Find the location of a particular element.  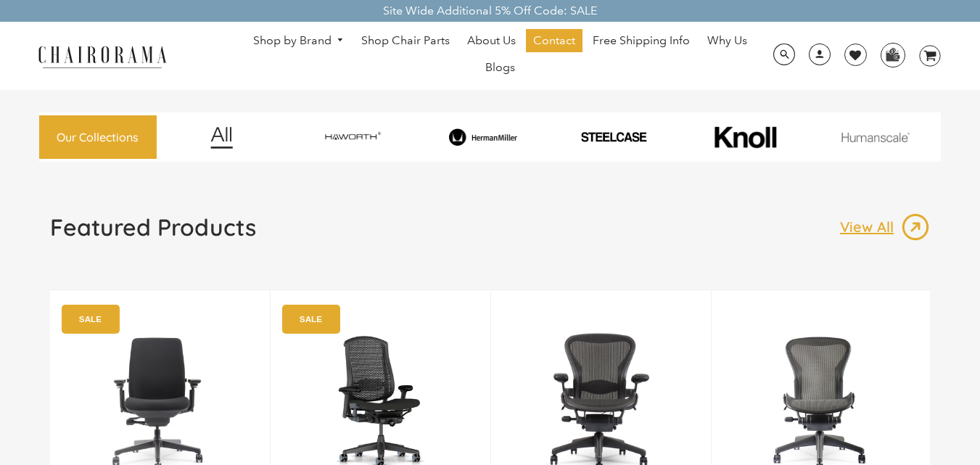

a: Shop Chair Parts is located at coordinates (405, 41).